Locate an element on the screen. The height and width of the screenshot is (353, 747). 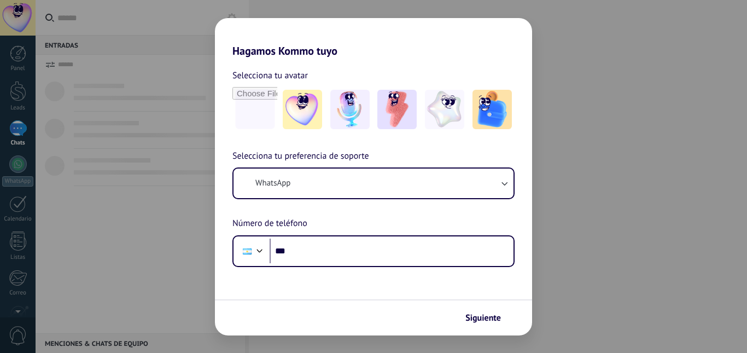
img: -2.jpeg is located at coordinates (350, 109).